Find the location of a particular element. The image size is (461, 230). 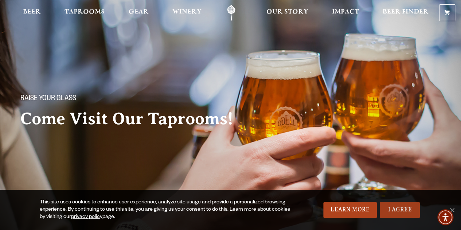

span: Beer is located at coordinates (32, 12).